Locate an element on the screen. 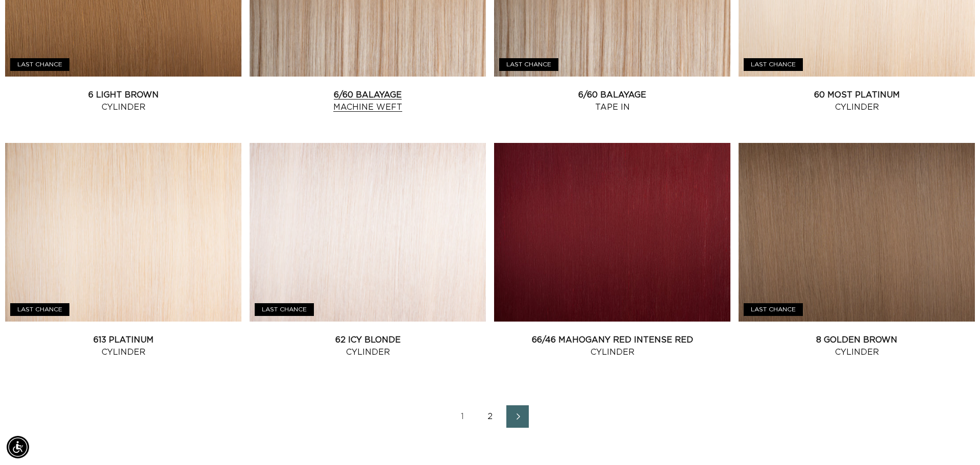 This screenshot has width=980, height=465. div: Chat Widget is located at coordinates (955, 440).